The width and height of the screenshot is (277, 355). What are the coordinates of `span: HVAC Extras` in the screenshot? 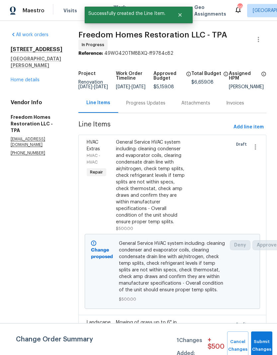 It's located at (93, 146).